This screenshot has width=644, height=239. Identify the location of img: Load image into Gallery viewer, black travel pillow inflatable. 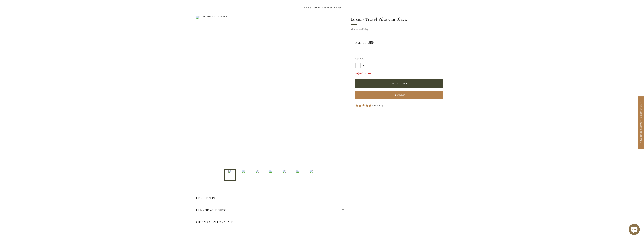
(271, 171).